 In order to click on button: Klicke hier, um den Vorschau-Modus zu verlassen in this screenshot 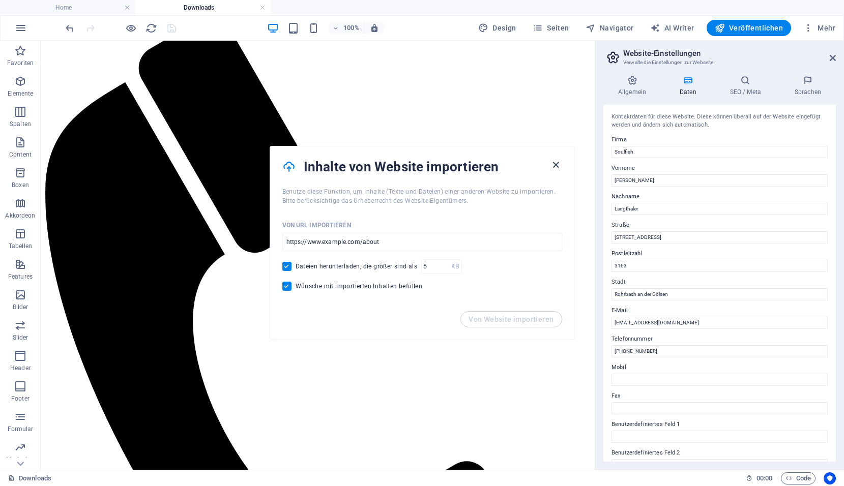, I will do `click(131, 28)`.